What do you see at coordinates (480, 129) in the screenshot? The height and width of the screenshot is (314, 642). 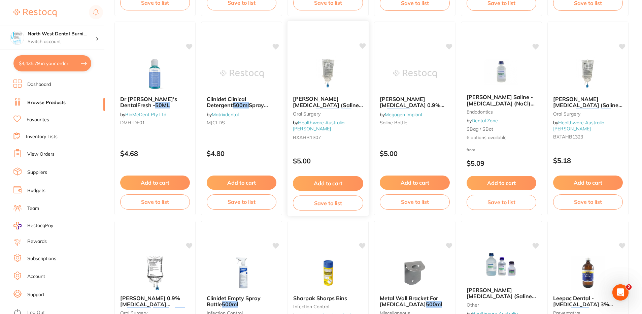 I see `span: SBag / SBot` at bounding box center [480, 129].